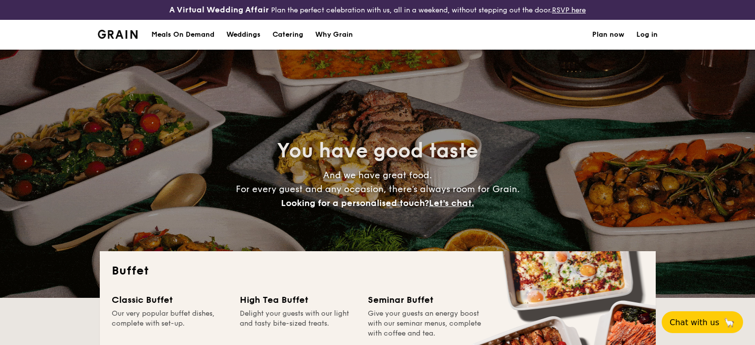 The height and width of the screenshot is (345, 755). Describe the element at coordinates (426, 324) in the screenshot. I see `div: Give your guests an energy boost with our seminar menus, complete with coffee and tea.` at that location.